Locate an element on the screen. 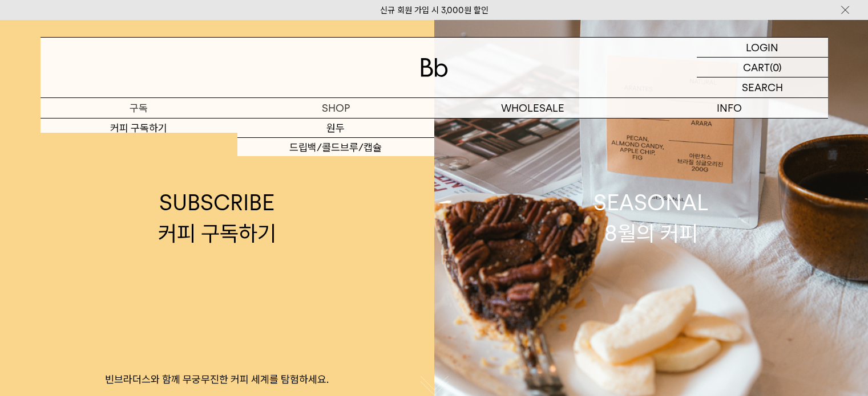 This screenshot has height=396, width=868. img: 로고 is located at coordinates (434, 67).